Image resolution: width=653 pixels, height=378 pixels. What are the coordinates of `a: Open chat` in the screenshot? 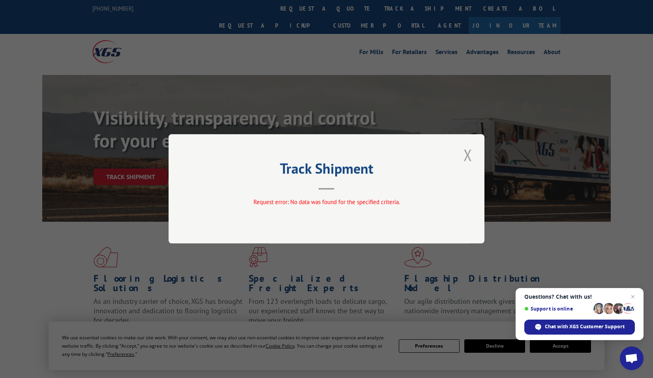 It's located at (632, 359).